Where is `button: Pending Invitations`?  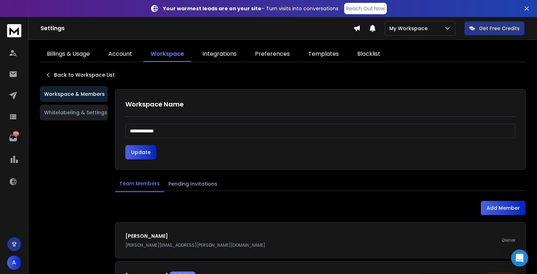 button: Pending Invitations is located at coordinates (193, 184).